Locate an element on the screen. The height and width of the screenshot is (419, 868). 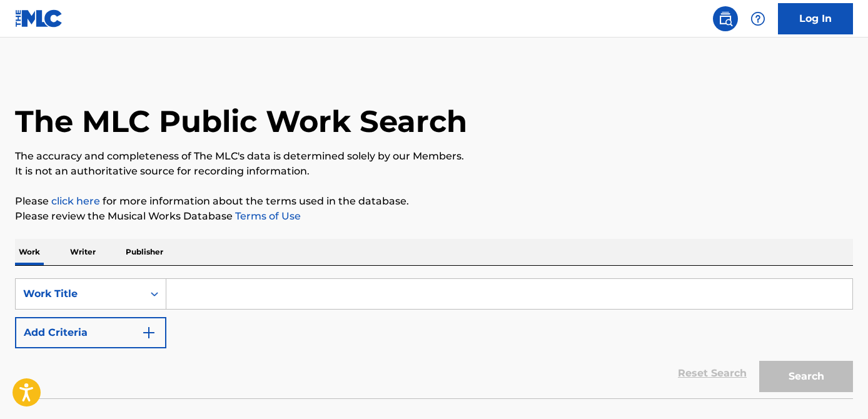
a: Log In is located at coordinates (815, 19).